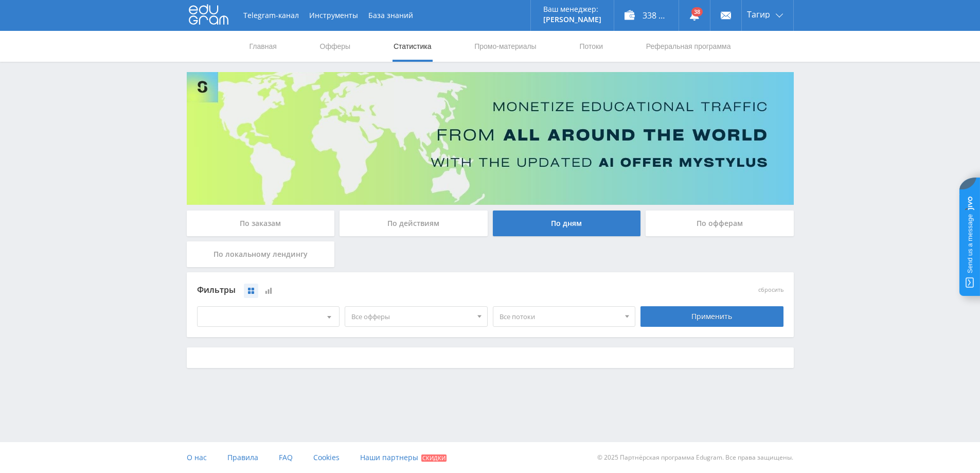  What do you see at coordinates (644, 457) in the screenshot?
I see `div: © 2025 Партнёрская программа Edugram. Все права защищены.` at bounding box center [644, 457].